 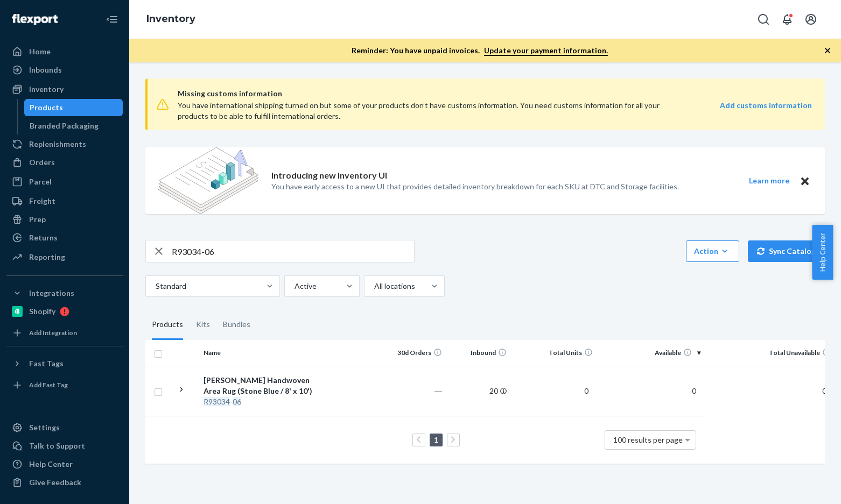 I want to click on button: Action, so click(x=712, y=251).